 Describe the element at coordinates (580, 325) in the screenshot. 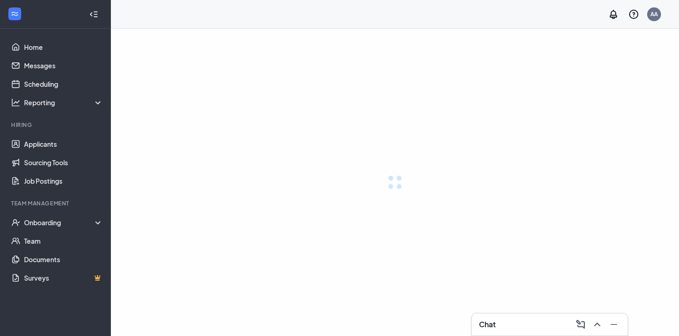

I see `button: ComposeMessage` at that location.